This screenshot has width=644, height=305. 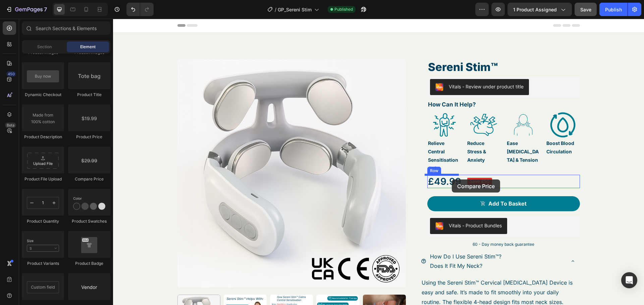 What do you see at coordinates (89, 95) in the screenshot?
I see `div: Product Title` at bounding box center [89, 95].